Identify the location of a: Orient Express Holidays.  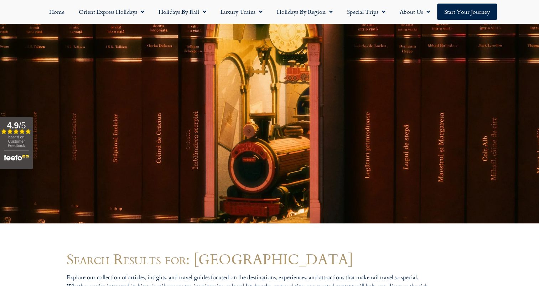
(111, 12).